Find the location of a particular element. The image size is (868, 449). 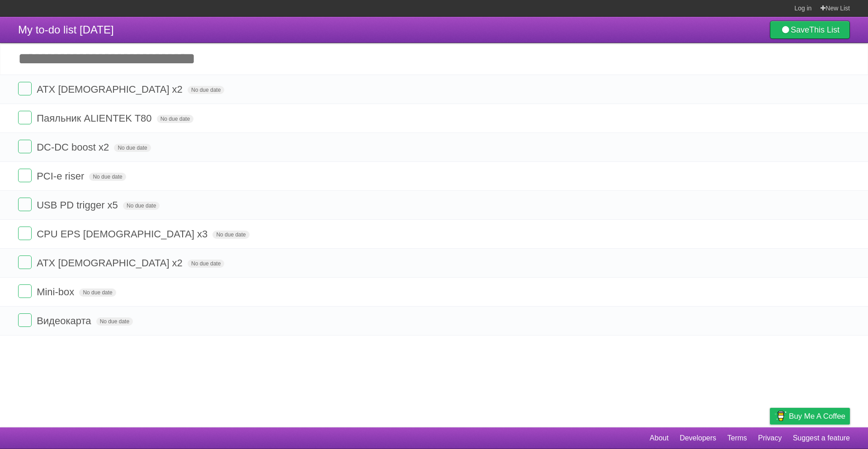

a: Terms is located at coordinates (737, 438).